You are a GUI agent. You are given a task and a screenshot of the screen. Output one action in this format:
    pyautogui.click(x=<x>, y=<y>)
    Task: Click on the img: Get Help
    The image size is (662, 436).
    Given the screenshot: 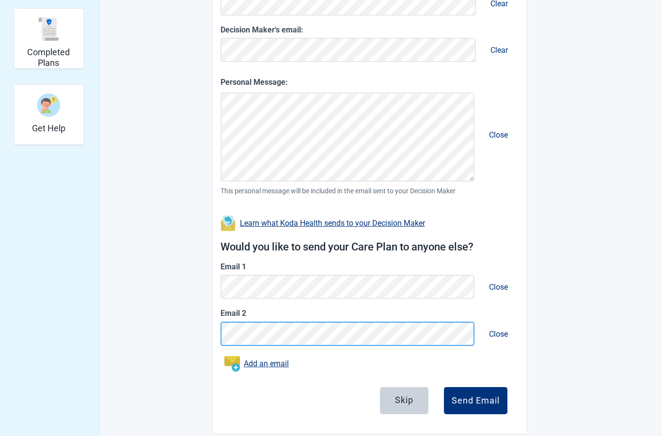 What is the action you would take?
    pyautogui.click(x=48, y=105)
    